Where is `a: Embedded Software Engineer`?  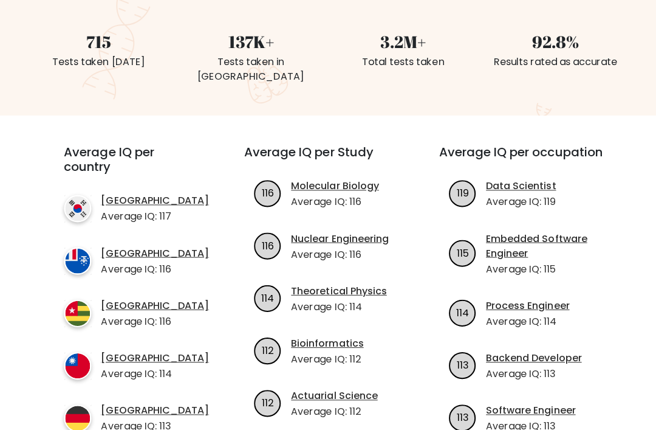
a: Embedded Software Engineer is located at coordinates (546, 245).